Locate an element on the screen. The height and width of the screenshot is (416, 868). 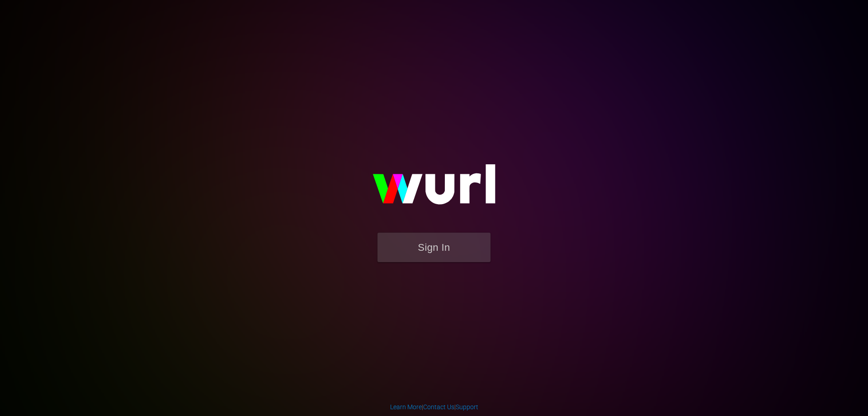
a: Learn More is located at coordinates (406, 407).